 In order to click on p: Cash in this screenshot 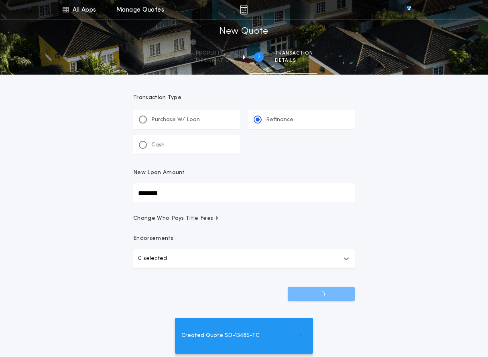, I will do `click(158, 145)`.